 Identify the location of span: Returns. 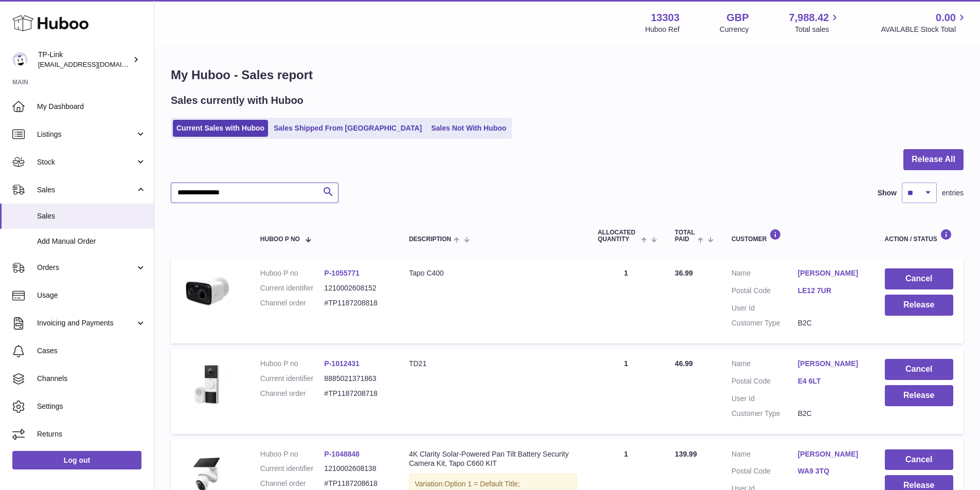
(92, 434).